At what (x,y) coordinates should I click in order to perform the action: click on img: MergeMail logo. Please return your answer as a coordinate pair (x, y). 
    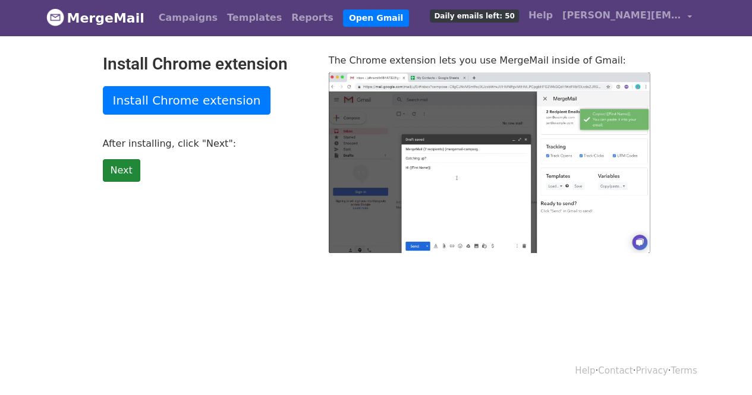
    Looking at the image, I should click on (55, 17).